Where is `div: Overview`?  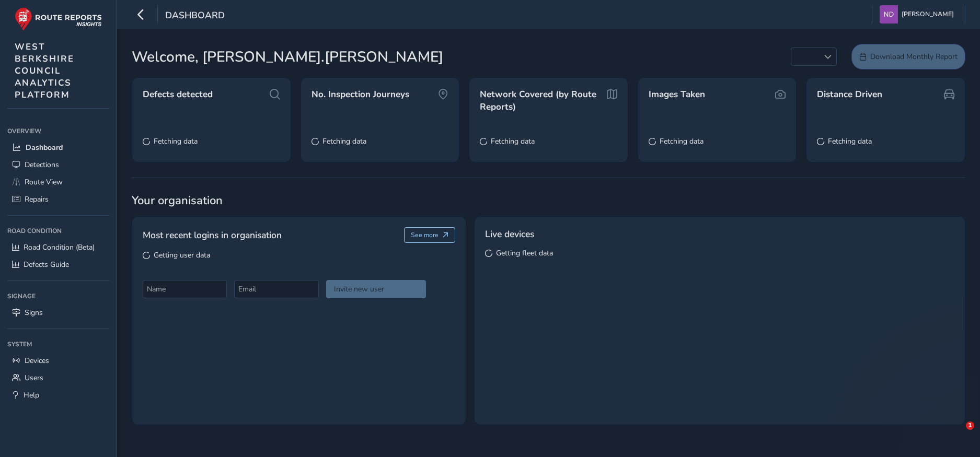 div: Overview is located at coordinates (58, 131).